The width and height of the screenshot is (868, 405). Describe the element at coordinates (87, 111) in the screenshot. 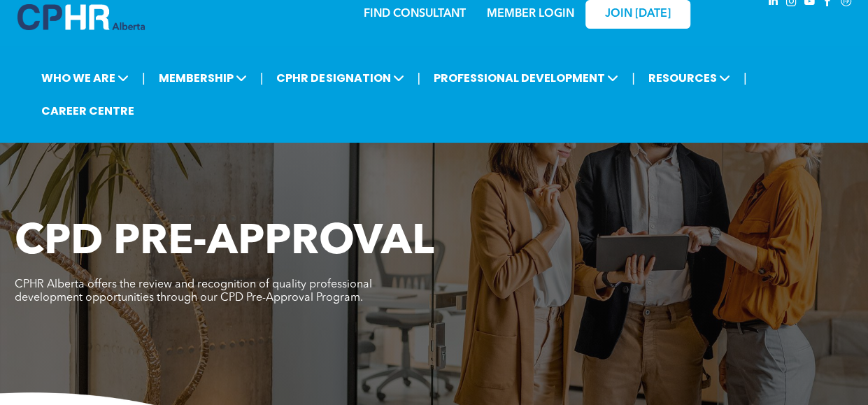

I see `a: CAREER CENTRE` at that location.